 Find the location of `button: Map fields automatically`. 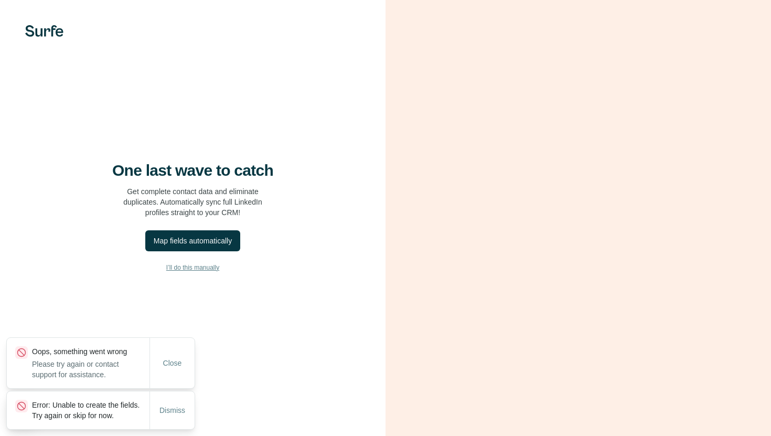

button: Map fields automatically is located at coordinates (192, 241).